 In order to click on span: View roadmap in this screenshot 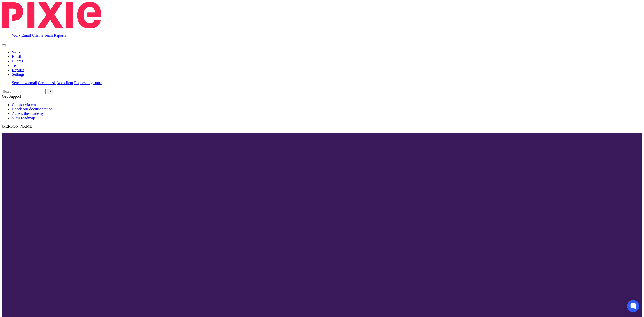, I will do `click(23, 118)`.